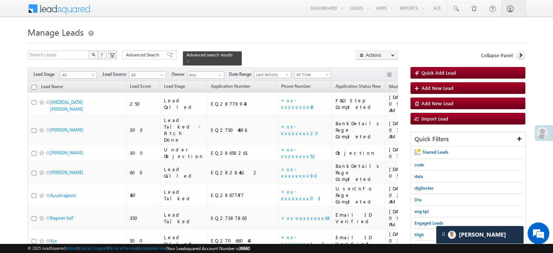 This screenshot has width=553, height=253. What do you see at coordinates (116, 74) in the screenshot?
I see `span: Lead Source` at bounding box center [116, 74].